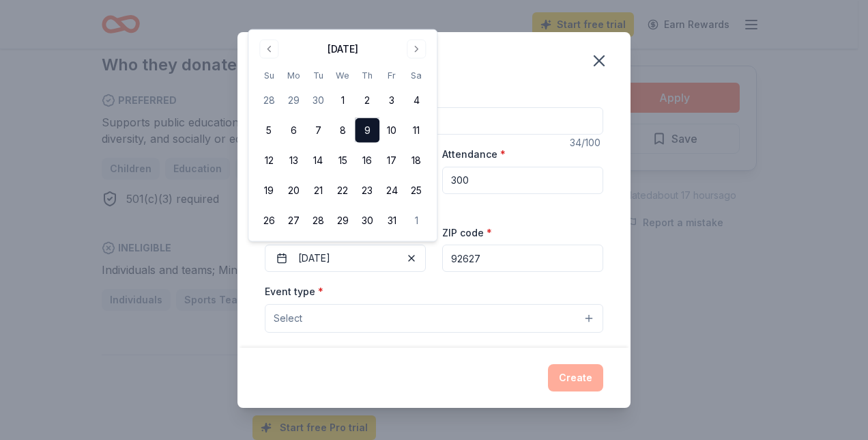 Image resolution: width=868 pixels, height=440 pixels. Describe the element at coordinates (416, 75) in the screenshot. I see `th: Saturday` at that location.